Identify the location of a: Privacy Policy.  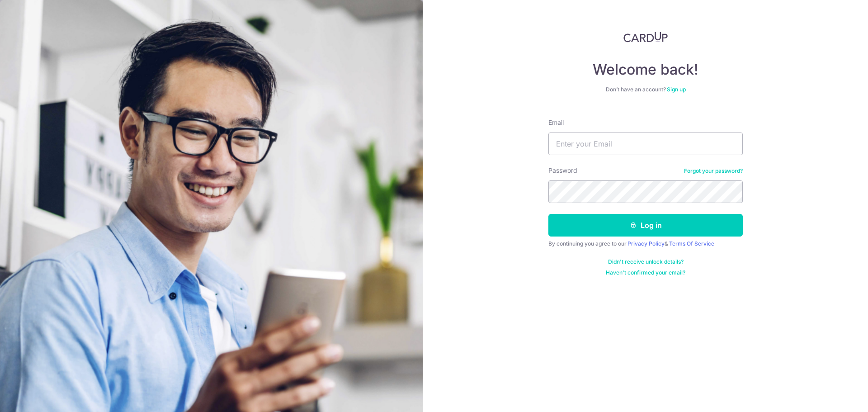
(646, 243).